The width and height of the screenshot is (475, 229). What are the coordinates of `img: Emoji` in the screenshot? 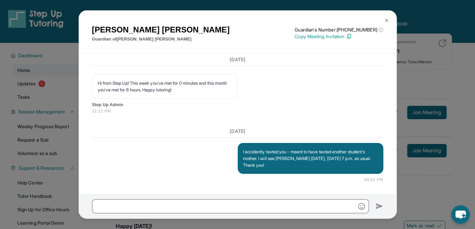 It's located at (361, 206).